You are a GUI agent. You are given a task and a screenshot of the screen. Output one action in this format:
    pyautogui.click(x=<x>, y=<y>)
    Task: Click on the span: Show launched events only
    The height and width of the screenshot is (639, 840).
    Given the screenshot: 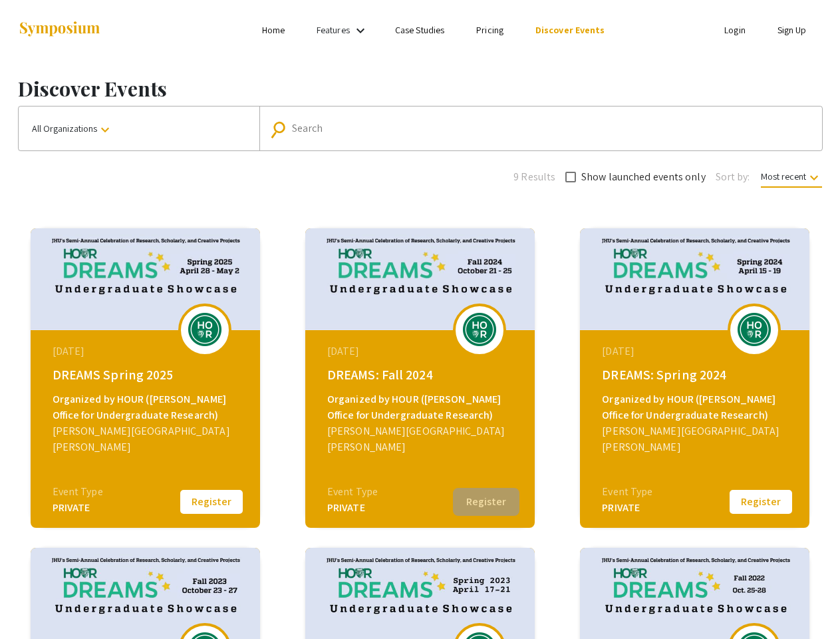 What is the action you would take?
    pyautogui.click(x=643, y=177)
    